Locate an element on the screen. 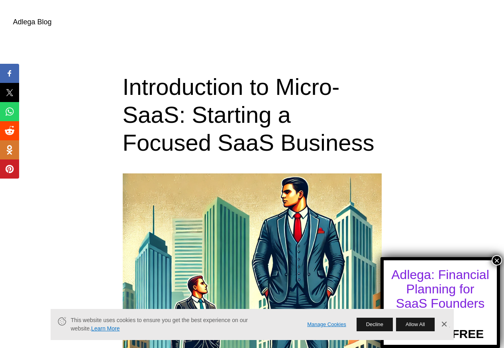  a: Learn More is located at coordinates (106, 329).